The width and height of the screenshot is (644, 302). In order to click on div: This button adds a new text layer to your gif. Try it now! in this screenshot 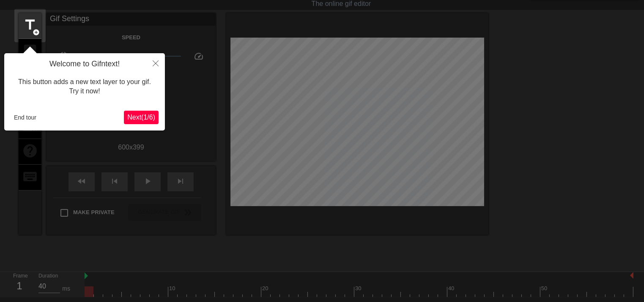, I will do `click(84, 87)`.